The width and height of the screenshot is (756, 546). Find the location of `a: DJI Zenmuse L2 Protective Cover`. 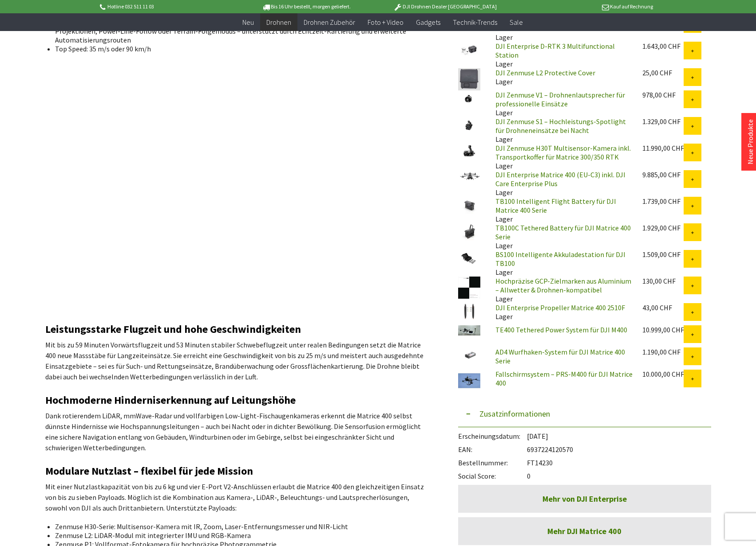

a: DJI Zenmuse L2 Protective Cover is located at coordinates (545, 73).